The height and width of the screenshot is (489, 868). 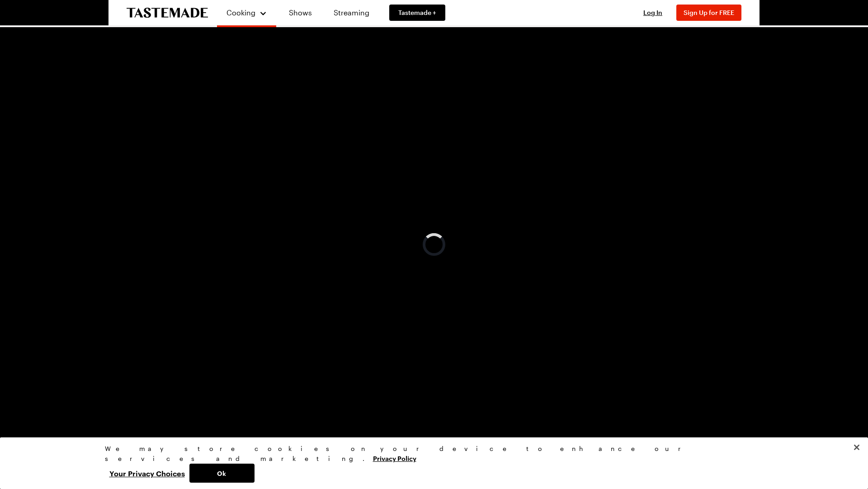 I want to click on button: Sign Up for FREE, so click(x=709, y=12).